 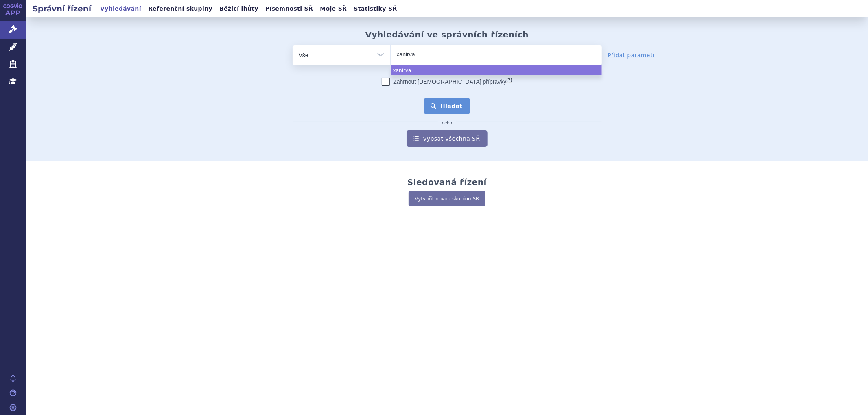 I want to click on a: Vyhledávání, so click(x=120, y=8).